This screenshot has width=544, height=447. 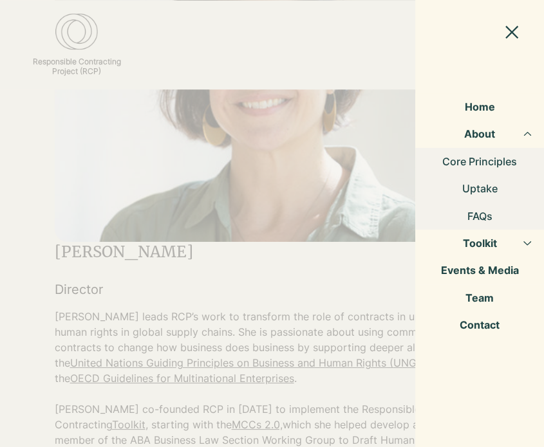 I want to click on nav: Site, so click(x=479, y=216).